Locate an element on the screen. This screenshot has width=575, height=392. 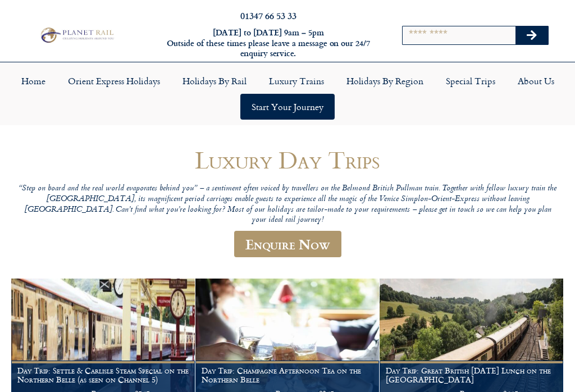
img: Planet Rail Train Holidays Logo is located at coordinates (76, 36).